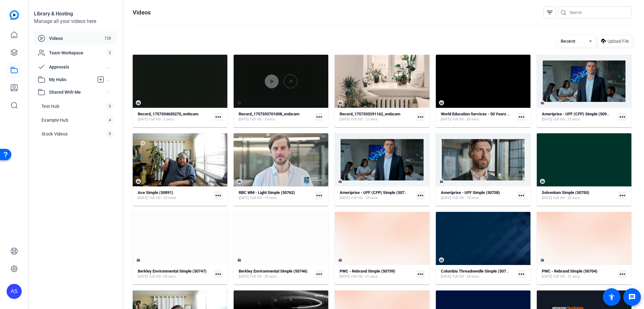 This screenshot has width=644, height=309. What do you see at coordinates (273, 270) in the screenshot?
I see `strong: Berkley Environmental Simple (50746)` at bounding box center [273, 270].